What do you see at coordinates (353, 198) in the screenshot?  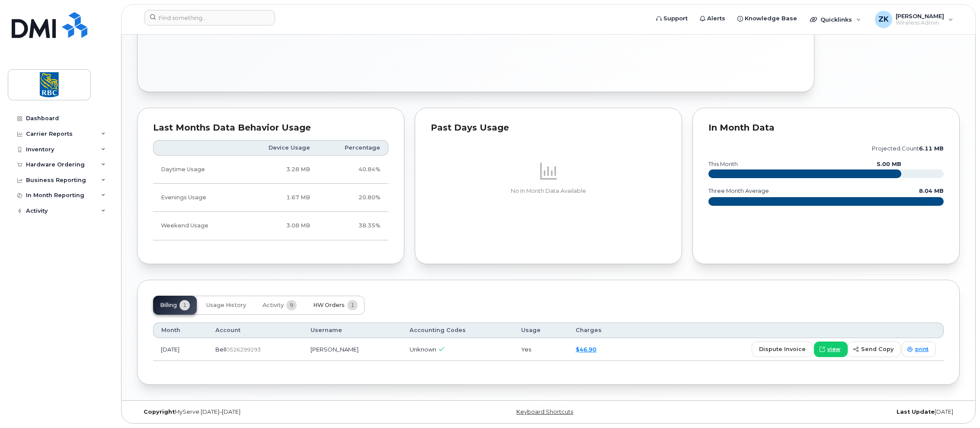 I see `td: 20.80%` at bounding box center [353, 198].